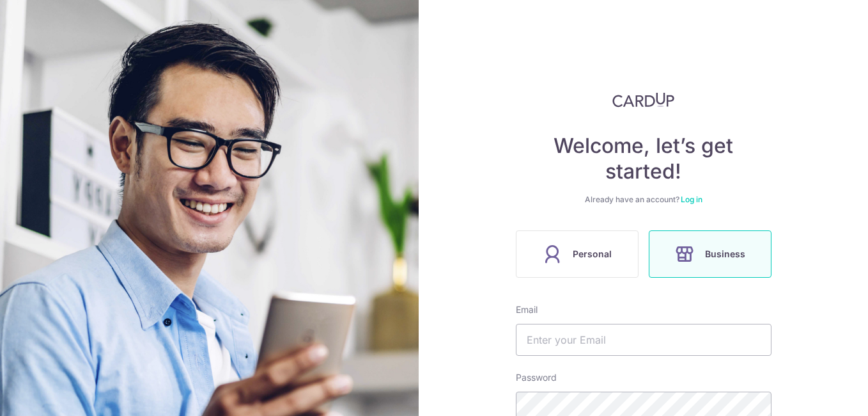 This screenshot has width=868, height=416. What do you see at coordinates (536, 377) in the screenshot?
I see `label: Password` at bounding box center [536, 377].